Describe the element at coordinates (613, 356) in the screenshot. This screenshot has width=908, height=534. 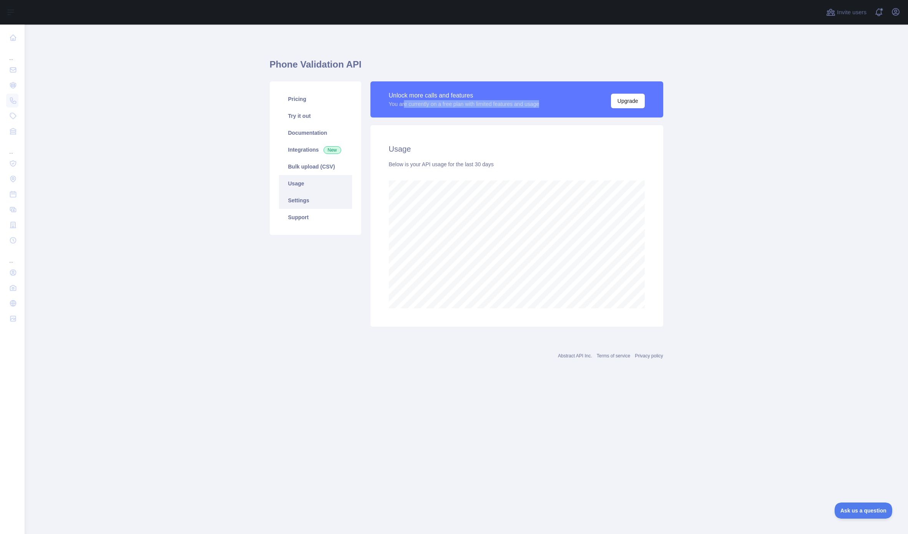
I see `a: Terms of service` at that location.